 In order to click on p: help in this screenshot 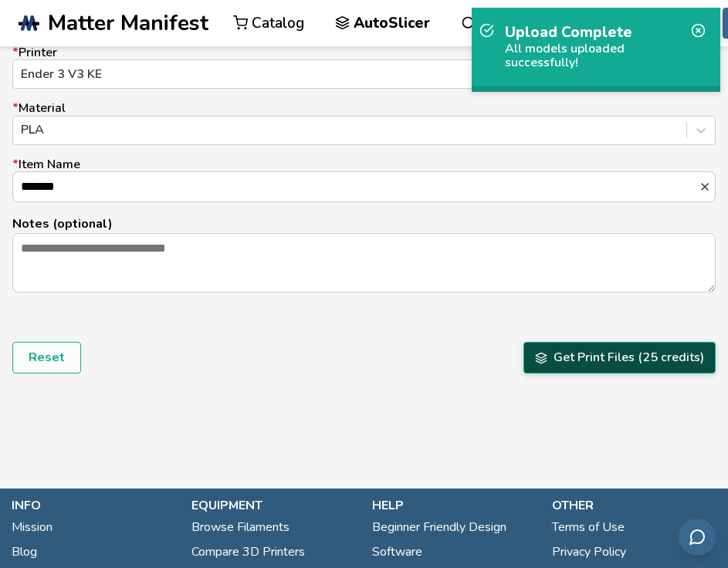, I will do `click(454, 506)`.